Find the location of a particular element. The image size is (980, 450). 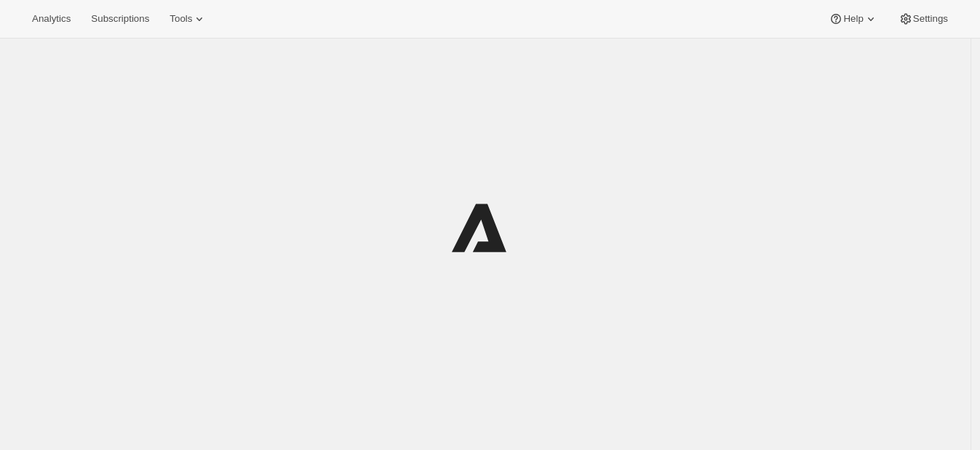

span: Subscriptions is located at coordinates (120, 19).